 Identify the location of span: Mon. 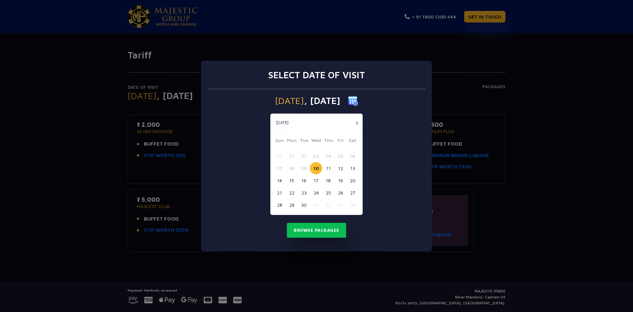
(292, 141).